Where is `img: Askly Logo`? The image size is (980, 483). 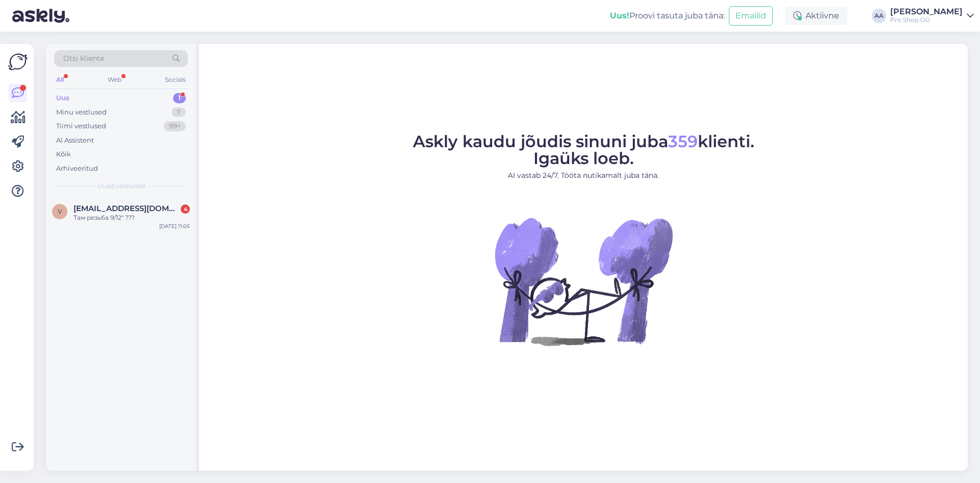
img: Askly Logo is located at coordinates (18, 62).